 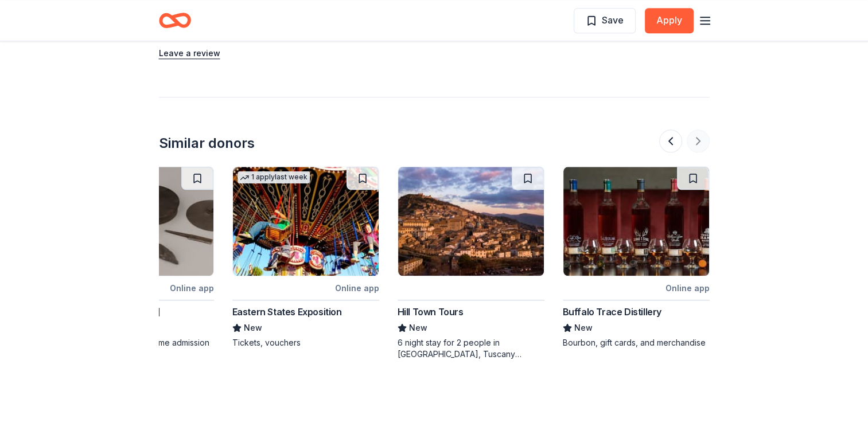 I want to click on div: Tickets, vouchers, so click(x=306, y=343).